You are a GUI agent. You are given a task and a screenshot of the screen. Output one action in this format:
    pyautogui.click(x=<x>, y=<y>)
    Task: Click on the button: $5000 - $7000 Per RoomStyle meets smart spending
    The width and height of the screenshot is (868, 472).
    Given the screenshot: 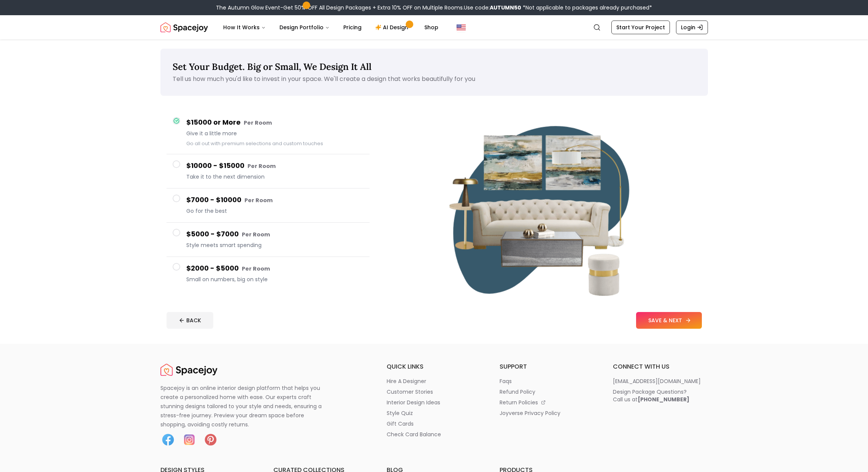 What is the action you would take?
    pyautogui.click(x=268, y=240)
    